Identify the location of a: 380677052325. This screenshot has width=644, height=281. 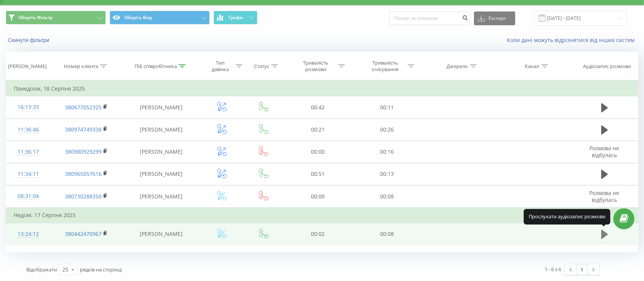
(83, 107).